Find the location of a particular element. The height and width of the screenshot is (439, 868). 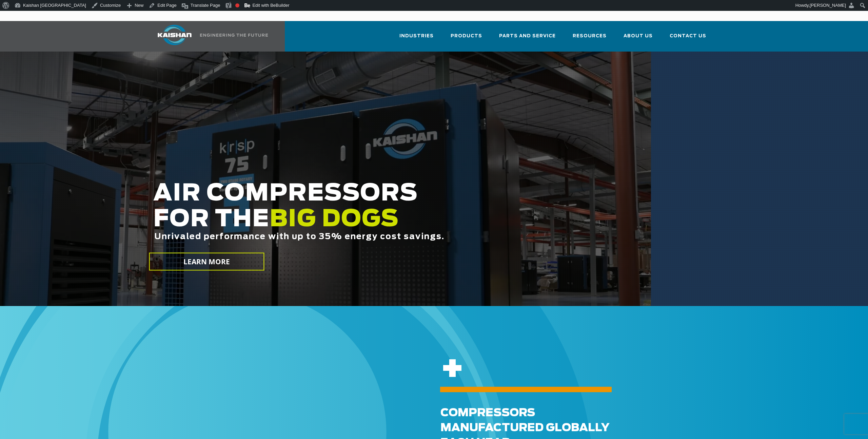

img: kaishan logo is located at coordinates (175, 35).